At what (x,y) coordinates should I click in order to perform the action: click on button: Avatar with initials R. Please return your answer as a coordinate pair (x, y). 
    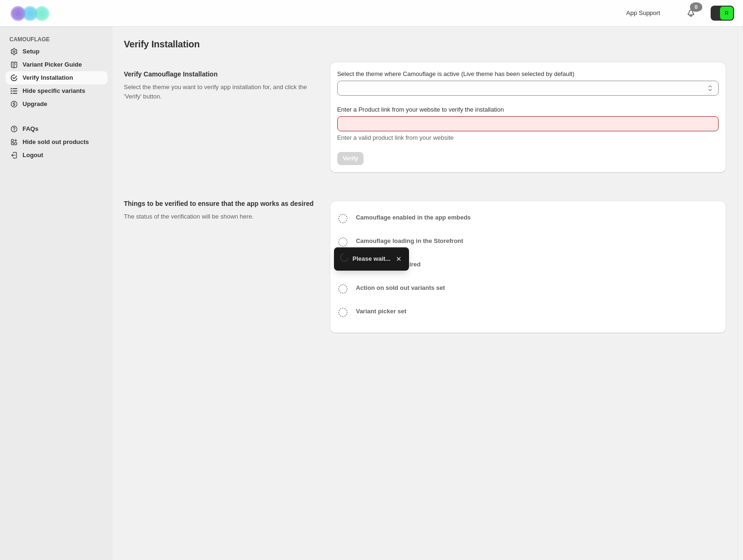
    Looking at the image, I should click on (722, 13).